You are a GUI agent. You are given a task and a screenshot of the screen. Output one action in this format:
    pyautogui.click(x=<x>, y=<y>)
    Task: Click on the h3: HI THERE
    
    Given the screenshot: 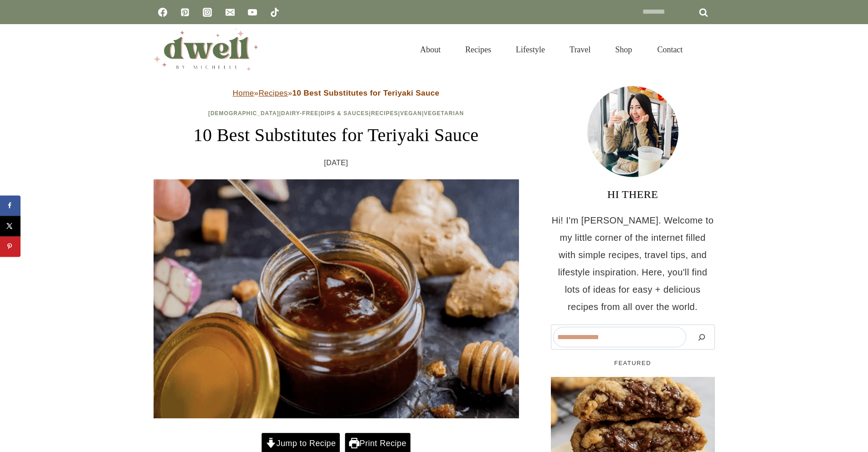 What is the action you would take?
    pyautogui.click(x=633, y=194)
    